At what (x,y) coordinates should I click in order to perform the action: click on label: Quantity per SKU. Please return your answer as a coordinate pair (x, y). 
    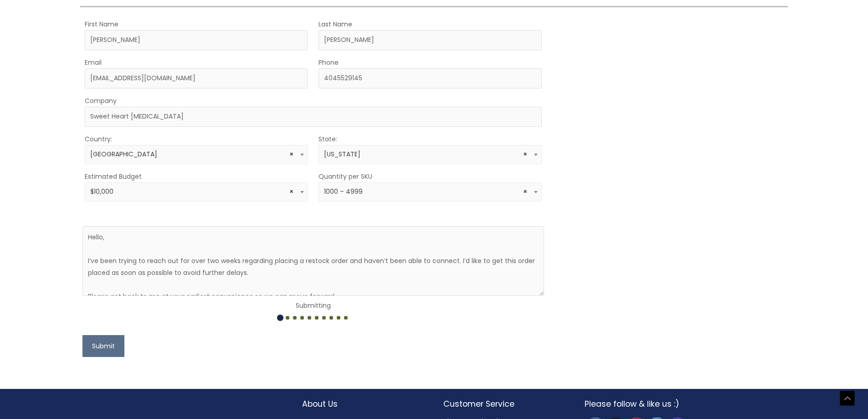
    Looking at the image, I should click on (346, 176).